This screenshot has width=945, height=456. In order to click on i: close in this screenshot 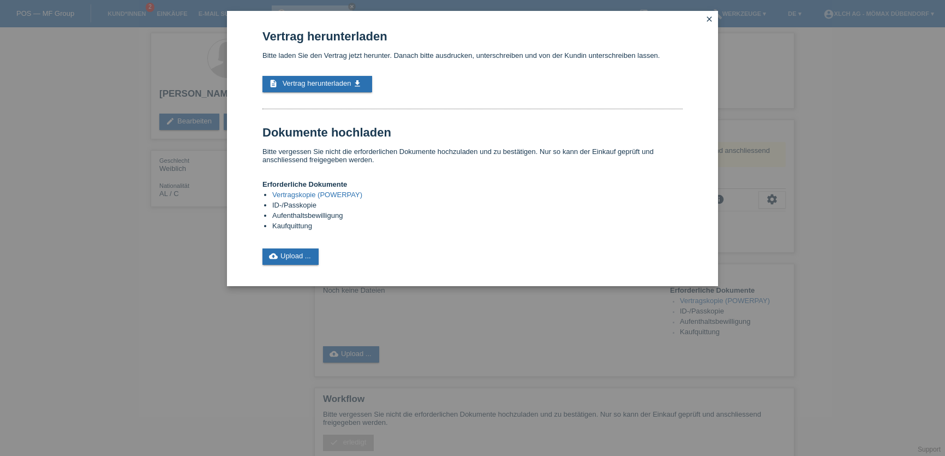, I will do `click(709, 19)`.